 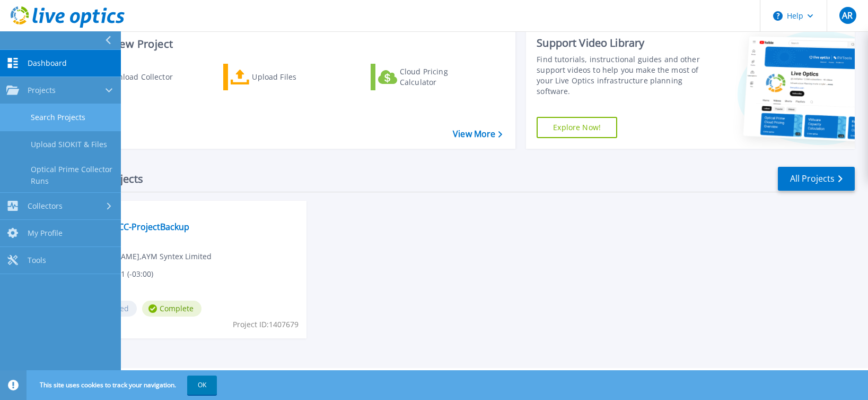 What do you see at coordinates (47, 63) in the screenshot?
I see `span: Dashboard` at bounding box center [47, 63].